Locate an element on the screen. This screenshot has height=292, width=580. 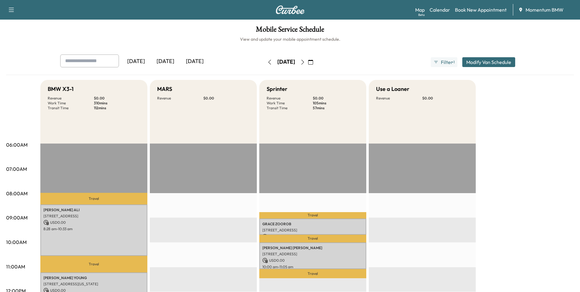
p: 10:00AM is located at coordinates (16, 242).